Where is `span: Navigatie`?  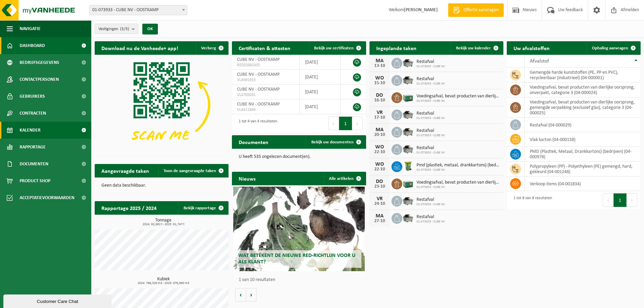 span: Navigatie is located at coordinates (30, 29).